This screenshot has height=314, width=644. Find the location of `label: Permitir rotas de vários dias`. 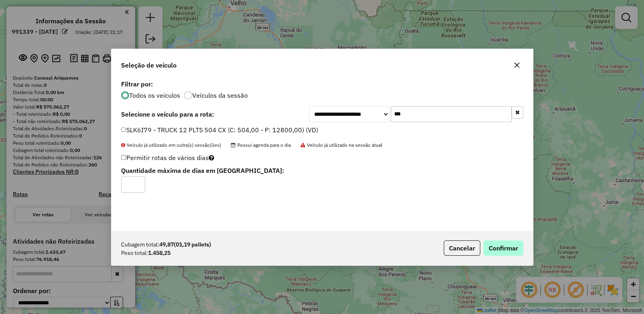

label: Permitir rotas de vários dias is located at coordinates (168, 158).